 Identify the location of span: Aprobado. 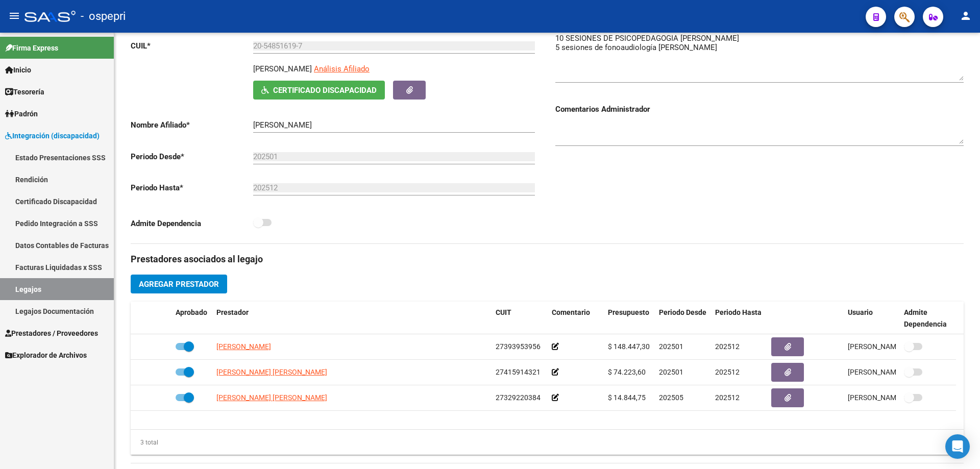
(191, 312).